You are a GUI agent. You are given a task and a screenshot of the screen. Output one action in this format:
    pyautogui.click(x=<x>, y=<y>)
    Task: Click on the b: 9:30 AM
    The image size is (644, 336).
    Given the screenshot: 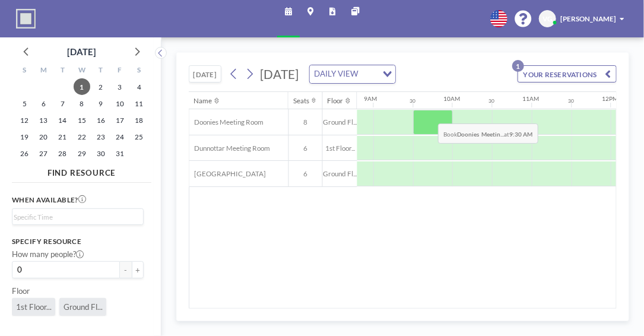 What is the action you would take?
    pyautogui.click(x=521, y=134)
    